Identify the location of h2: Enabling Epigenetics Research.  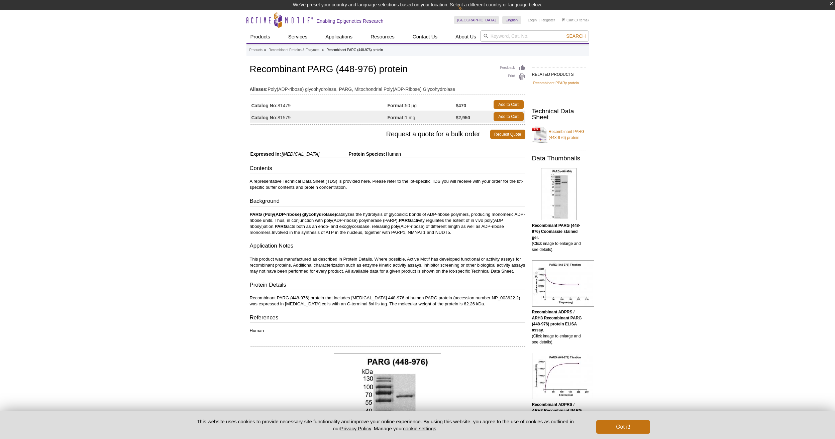
(350, 21).